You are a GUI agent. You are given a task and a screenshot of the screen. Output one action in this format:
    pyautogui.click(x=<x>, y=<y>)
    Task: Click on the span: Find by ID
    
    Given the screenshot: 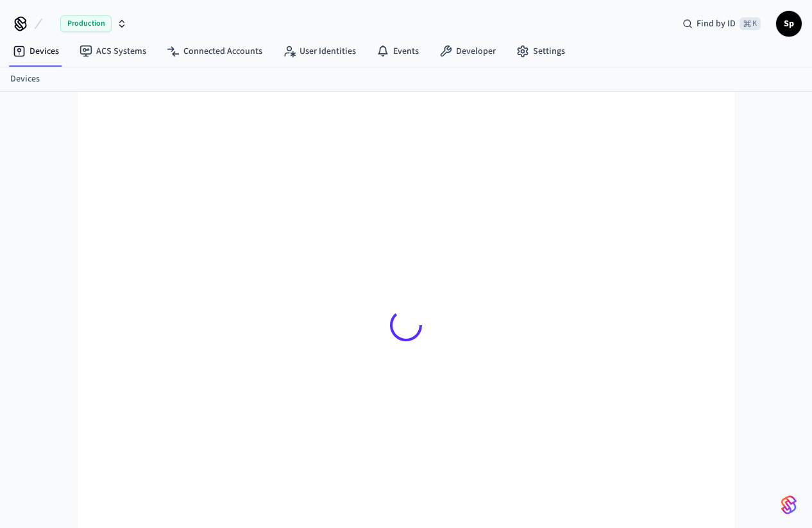 What is the action you would take?
    pyautogui.click(x=716, y=24)
    